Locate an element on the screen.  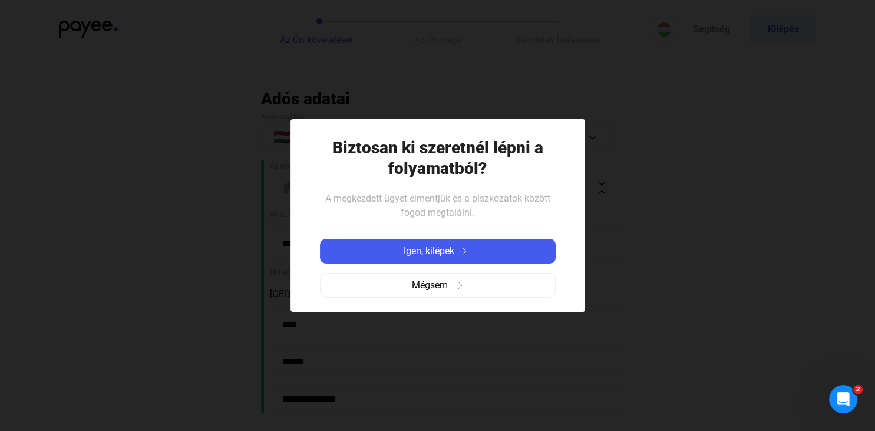
span: 2 is located at coordinates (858, 390).